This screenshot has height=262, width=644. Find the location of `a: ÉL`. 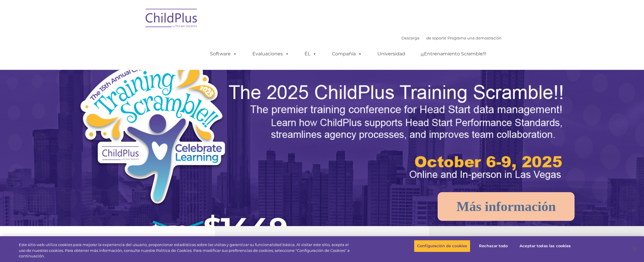

a: ÉL is located at coordinates (311, 54).